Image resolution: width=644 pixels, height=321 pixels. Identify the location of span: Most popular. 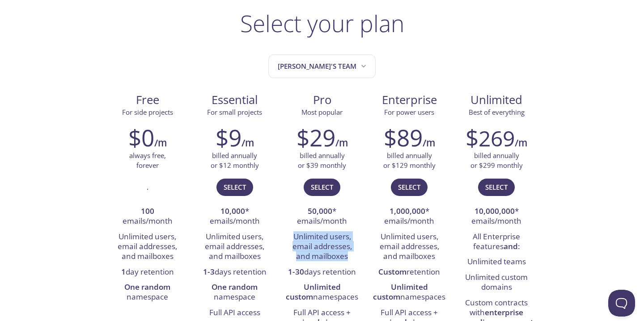
(322, 112).